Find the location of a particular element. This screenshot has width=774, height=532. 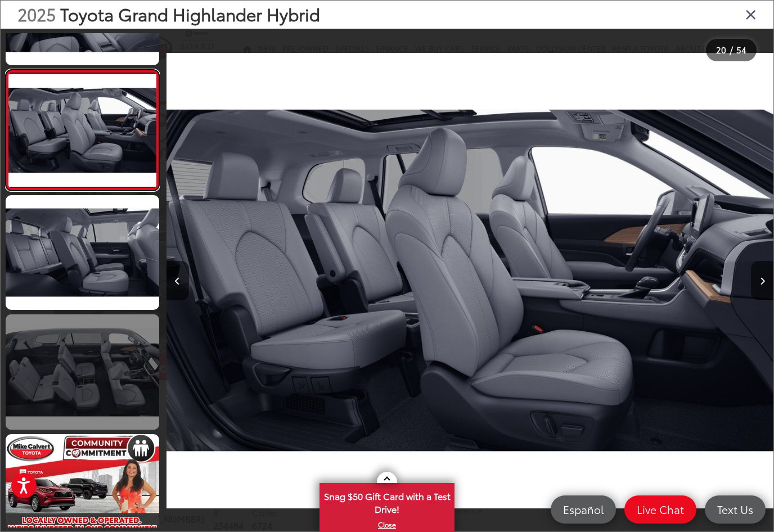

span: Snag $50 Gift Card with a Test Drive! is located at coordinates (387, 501).